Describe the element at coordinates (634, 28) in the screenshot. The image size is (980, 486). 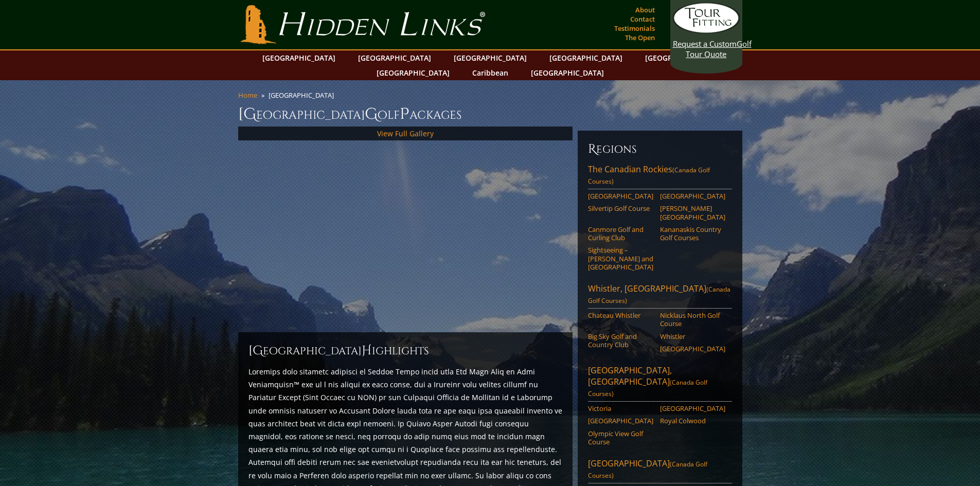
I see `a: Testimonials` at that location.